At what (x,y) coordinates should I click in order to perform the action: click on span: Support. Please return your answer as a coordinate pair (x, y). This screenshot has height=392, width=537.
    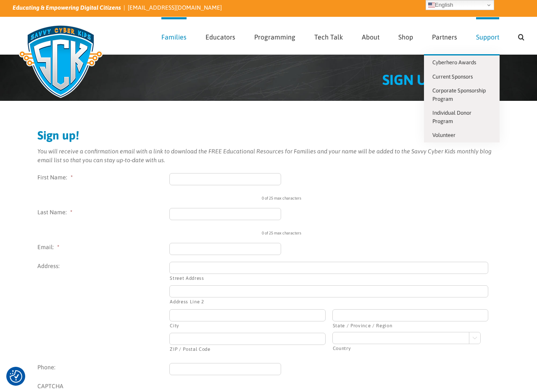
    Looking at the image, I should click on (488, 37).